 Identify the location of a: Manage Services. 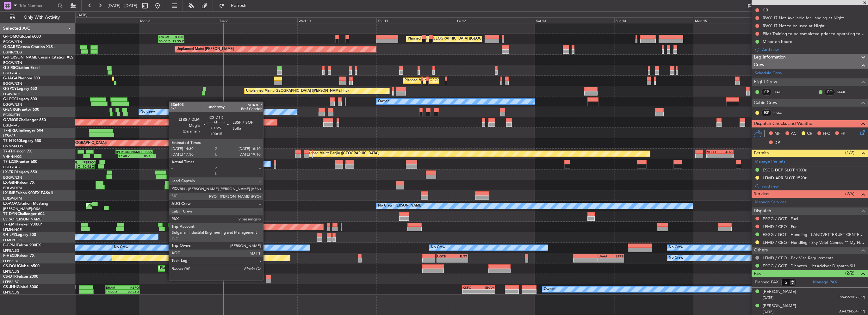
(771, 203).